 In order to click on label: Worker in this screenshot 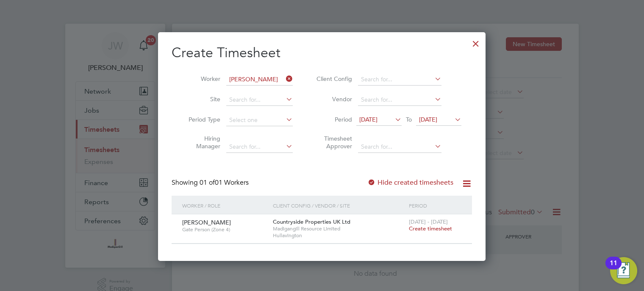, I will do `click(201, 79)`.